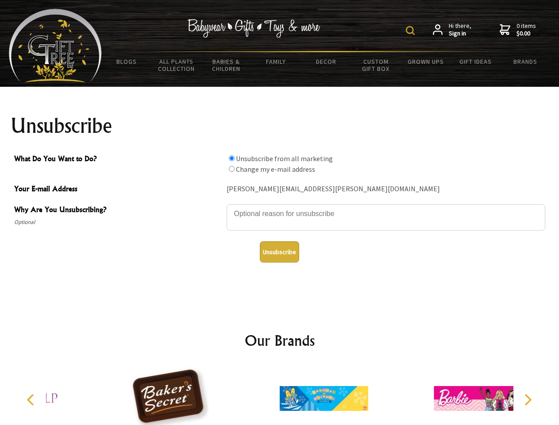 The image size is (559, 425). Describe the element at coordinates (279, 252) in the screenshot. I see `button: Unsubscribe` at that location.